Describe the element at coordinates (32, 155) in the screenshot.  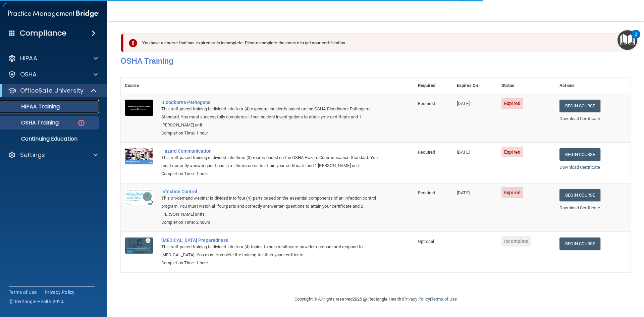
I see `p: Settings` at that location.